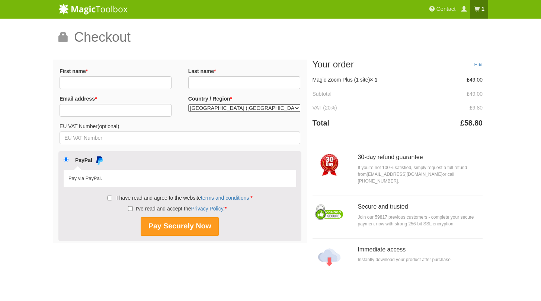  Describe the element at coordinates (420, 249) in the screenshot. I see `h3: Immediate access` at that location.